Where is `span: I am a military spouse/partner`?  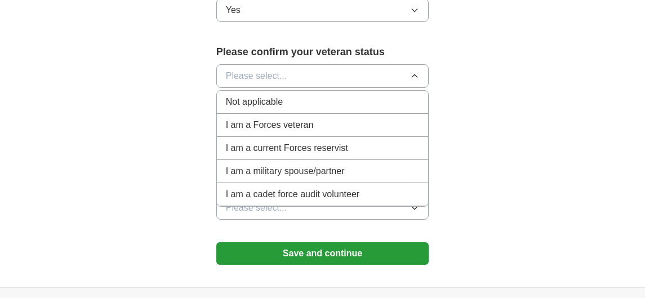 span: I am a military spouse/partner is located at coordinates (285, 171).